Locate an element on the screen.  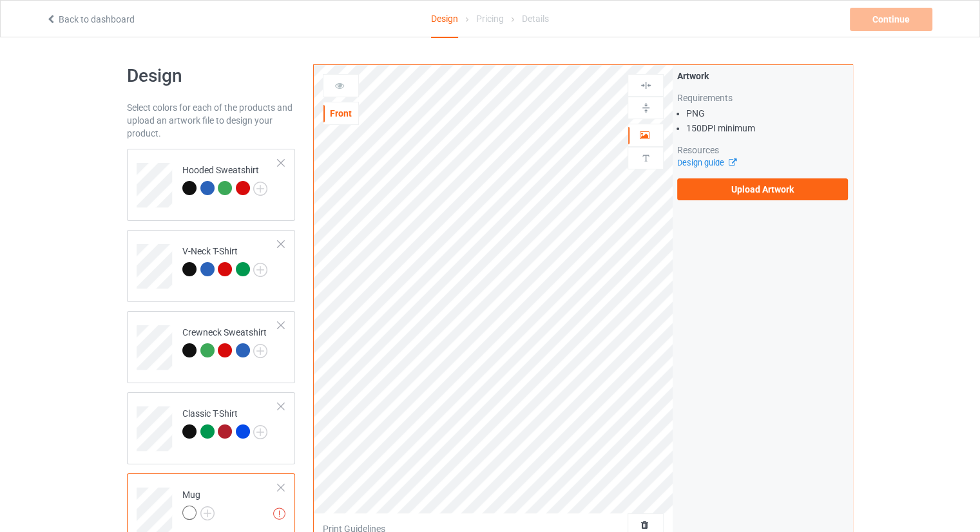
li: 150 DPI minimum is located at coordinates (766, 128).